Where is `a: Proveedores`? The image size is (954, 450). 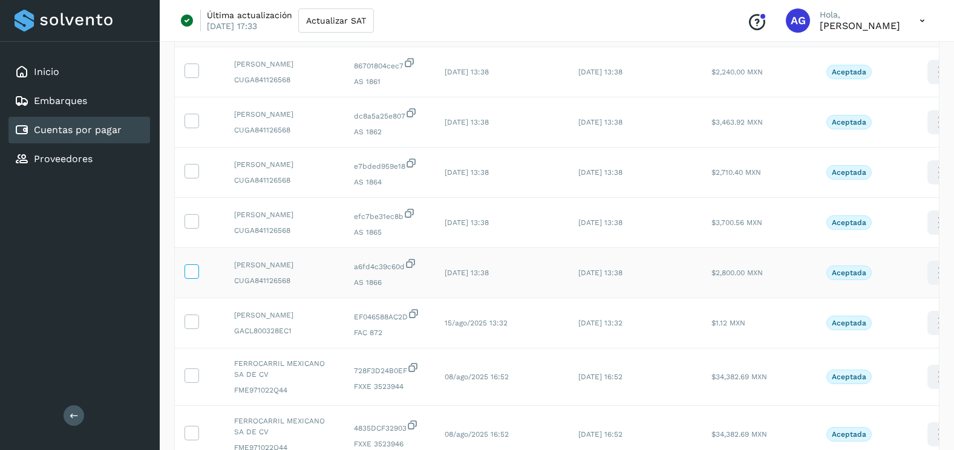 a: Proveedores is located at coordinates (63, 159).